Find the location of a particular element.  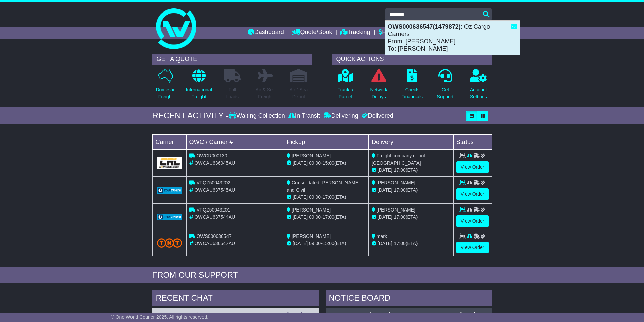

a: InternationalFreight is located at coordinates (199, 86).